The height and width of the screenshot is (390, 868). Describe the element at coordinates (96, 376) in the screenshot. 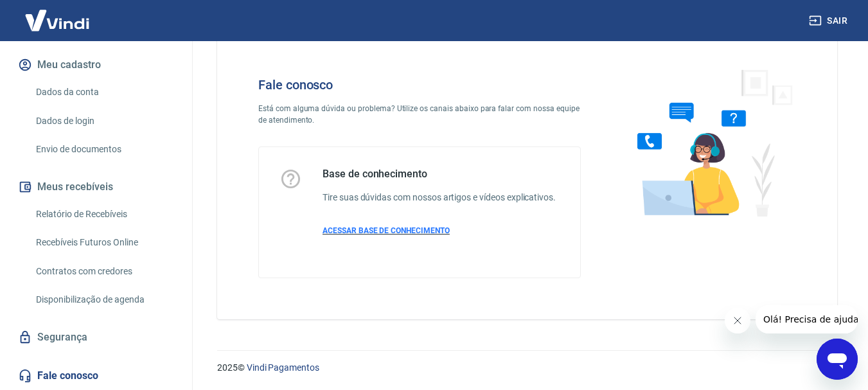

I see `a: Fale conosco` at that location.